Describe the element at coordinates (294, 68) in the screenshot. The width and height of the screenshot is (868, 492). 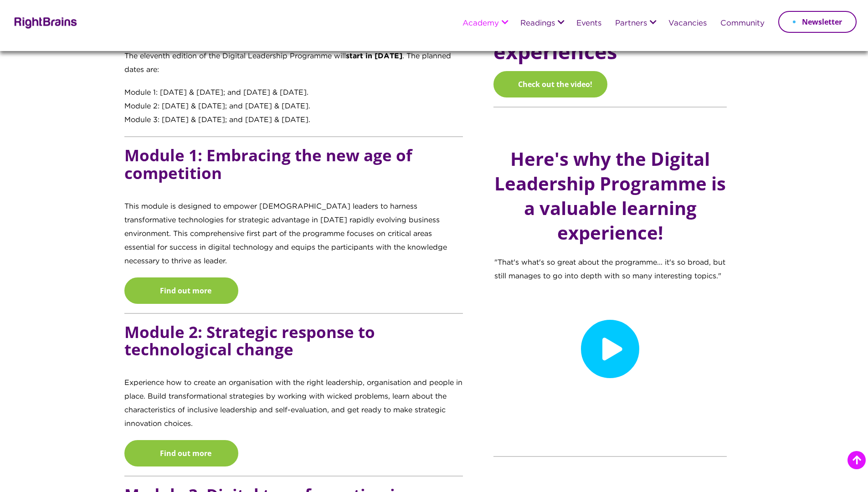
I see `p: The eleventh edition of the Digital Leadership Programme will . The planned dates are:` at that location.